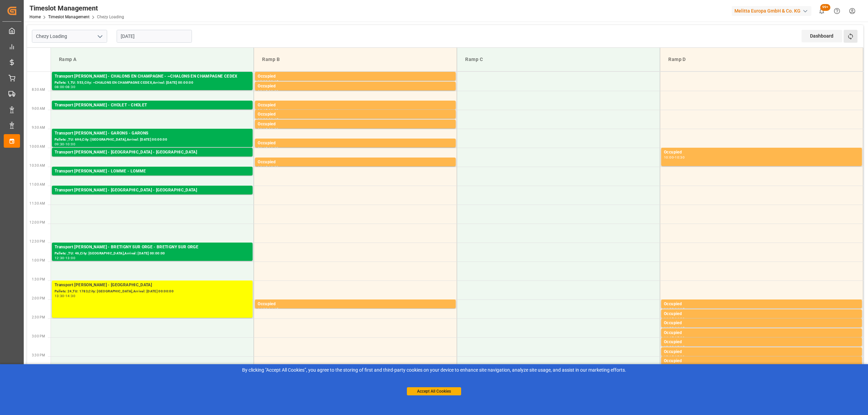 This screenshot has height=415, width=868. I want to click on button: Accept All Cookies, so click(434, 391).